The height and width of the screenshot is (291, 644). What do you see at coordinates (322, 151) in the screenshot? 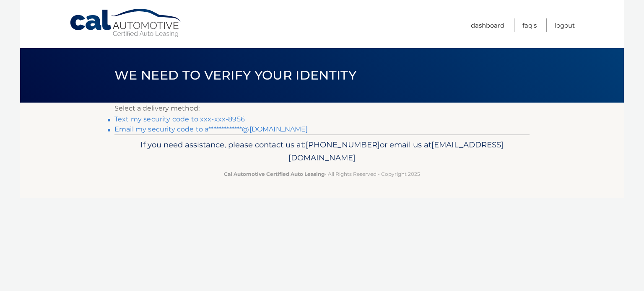
I see `p: If you need assistance, please contact us at: or email us at` at bounding box center [322, 151].